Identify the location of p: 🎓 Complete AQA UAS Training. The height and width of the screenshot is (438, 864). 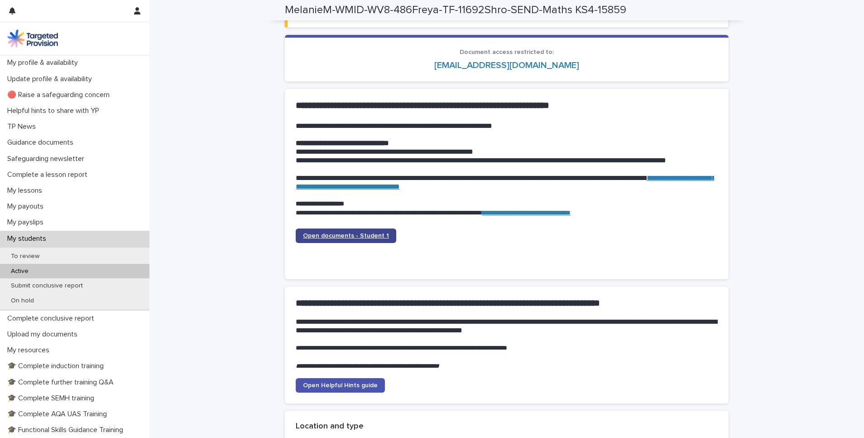
(59, 414).